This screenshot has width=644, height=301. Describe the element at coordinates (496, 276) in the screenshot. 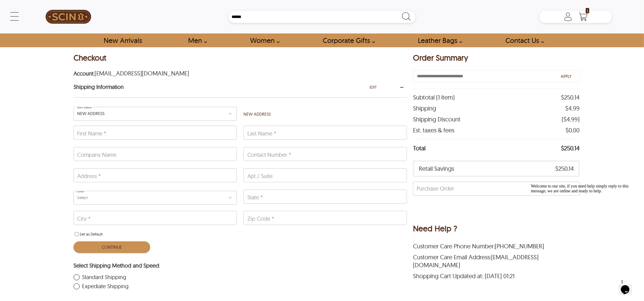

I see `div: Shopping Cart Updated at: Oct 11 2025, 01:21` at that location.